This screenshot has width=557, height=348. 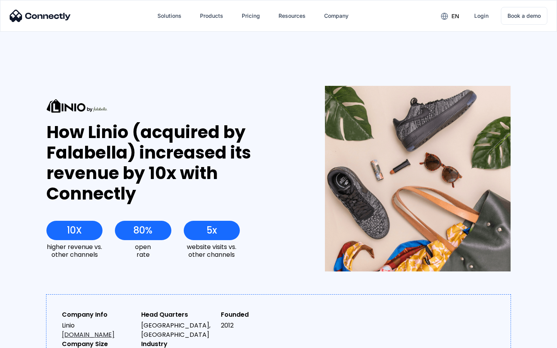 I want to click on div: Products, so click(x=212, y=16).